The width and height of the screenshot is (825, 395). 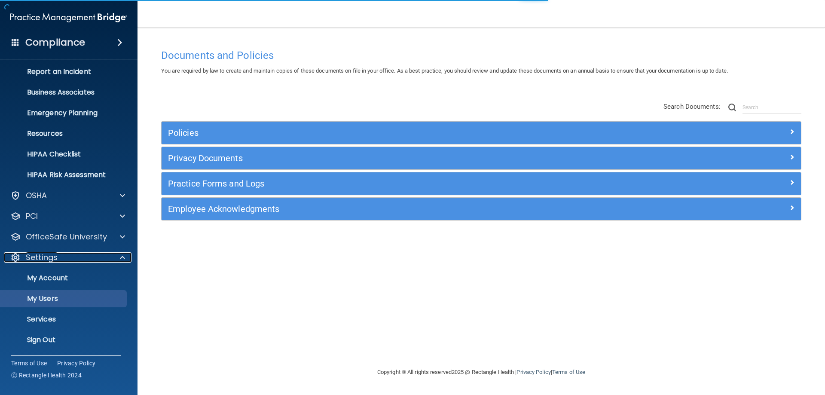 I want to click on p: HIPAA Risk Assessment, so click(x=64, y=175).